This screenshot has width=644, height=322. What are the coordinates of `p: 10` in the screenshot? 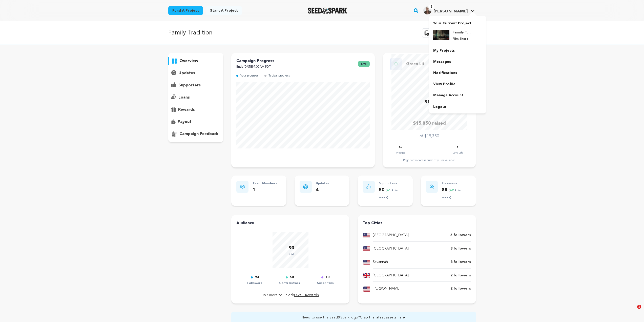 It's located at (327, 277).